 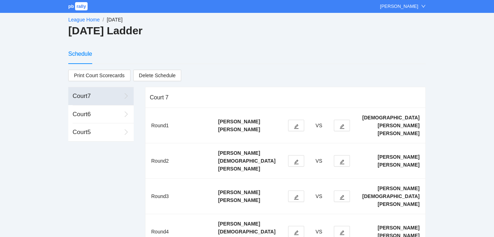 What do you see at coordinates (71, 6) in the screenshot?
I see `span: pb` at bounding box center [71, 6].